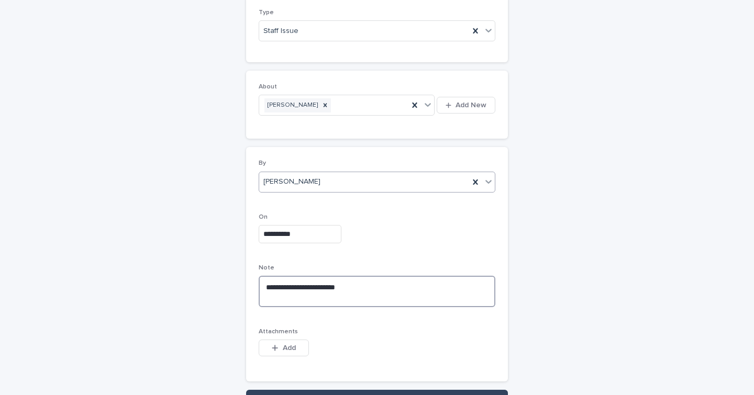 The width and height of the screenshot is (754, 395). I want to click on span: Type, so click(266, 13).